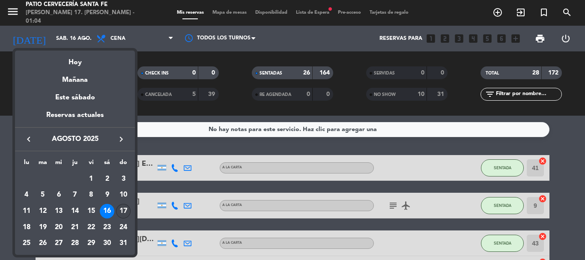 The image size is (585, 260). I want to click on div: 22, so click(91, 227).